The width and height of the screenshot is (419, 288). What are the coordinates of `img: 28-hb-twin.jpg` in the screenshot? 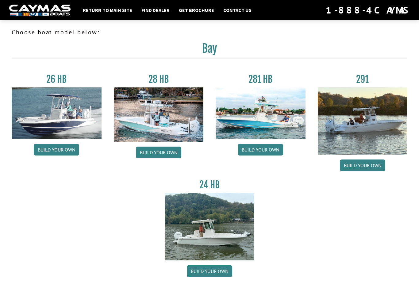 It's located at (261, 113).